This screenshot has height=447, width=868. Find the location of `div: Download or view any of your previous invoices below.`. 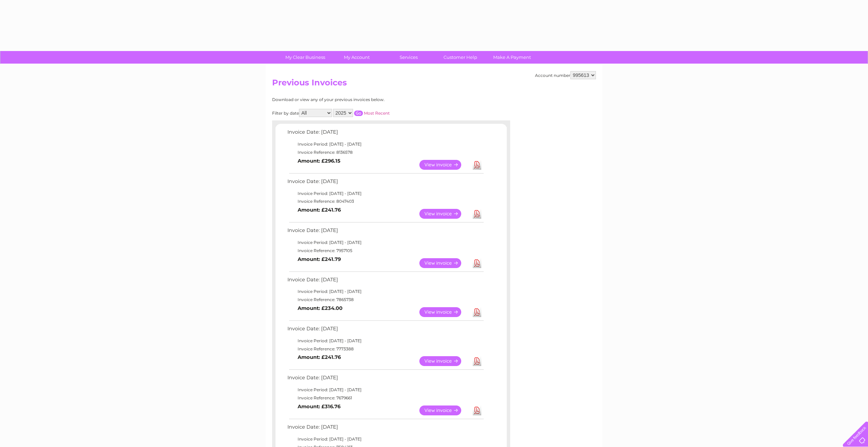

div: Download or view any of your previous invoices below. is located at coordinates (361, 100).